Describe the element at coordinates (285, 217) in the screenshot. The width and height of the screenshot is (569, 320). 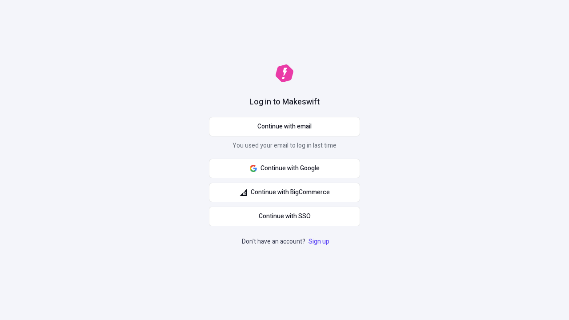
I see `a: Continue with SSO` at that location.